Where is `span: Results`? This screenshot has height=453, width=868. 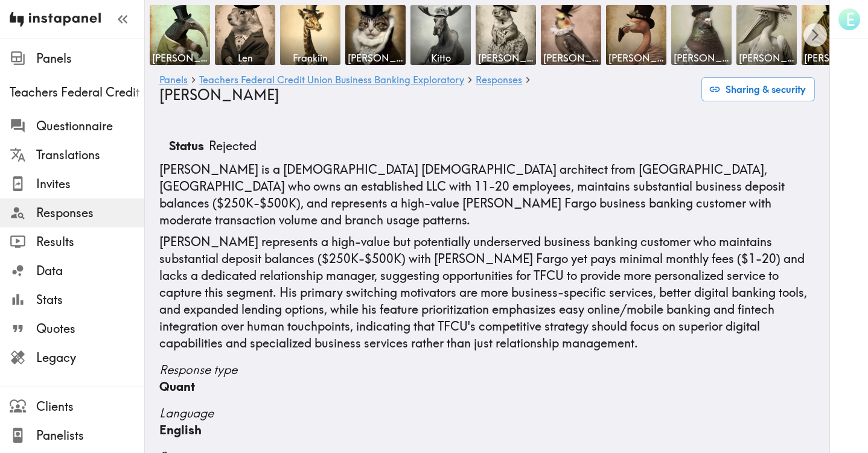
span: Results is located at coordinates (90, 242).